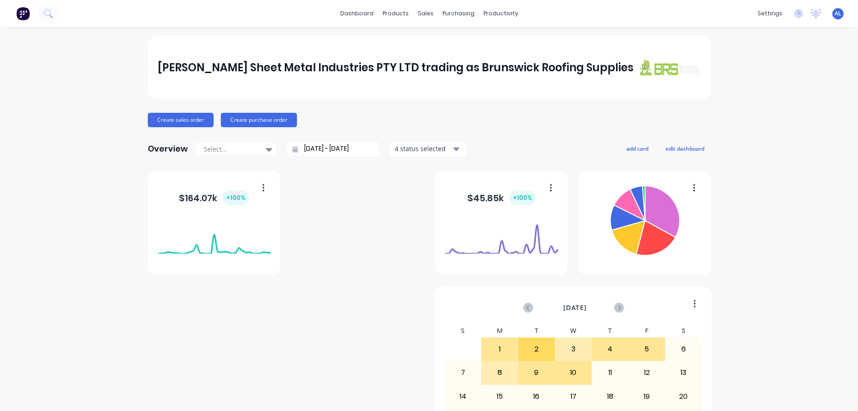  Describe the element at coordinates (357, 14) in the screenshot. I see `a: dashboard` at that location.